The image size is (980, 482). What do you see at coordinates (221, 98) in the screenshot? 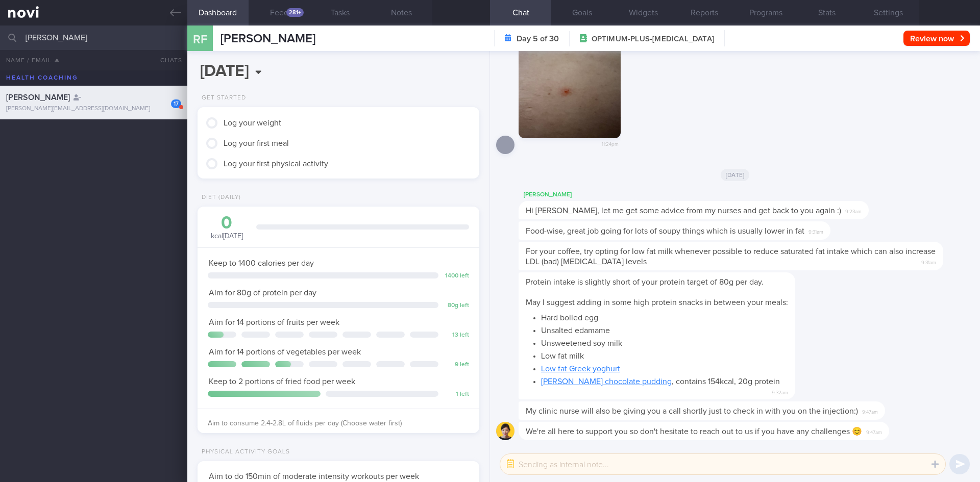
I see `div: Get Started` at bounding box center [221, 98].